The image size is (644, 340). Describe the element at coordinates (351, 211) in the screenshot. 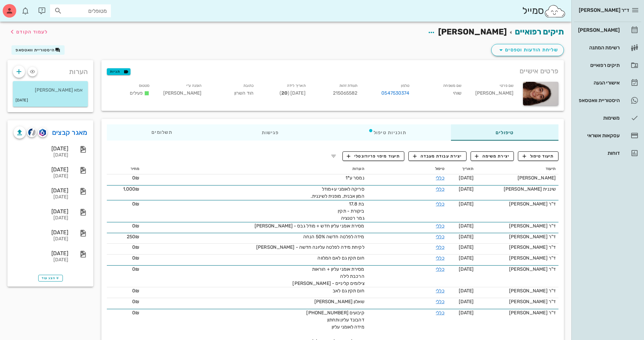

I see `span: בת 17.8 ביקורת - תקין גמר רטנציה` at that location.